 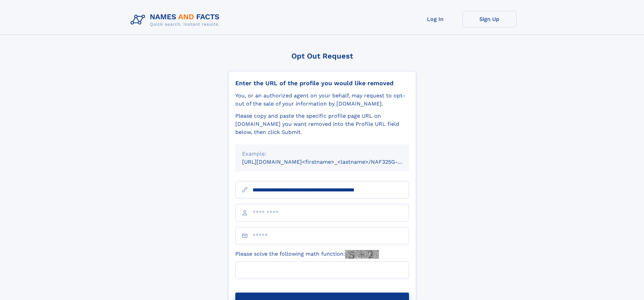 I want to click on img: Logo Names and Facts, so click(x=176, y=20).